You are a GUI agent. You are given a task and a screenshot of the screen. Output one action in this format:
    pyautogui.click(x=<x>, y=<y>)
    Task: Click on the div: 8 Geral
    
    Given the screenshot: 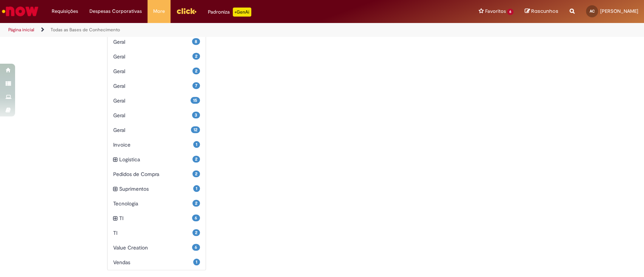 What is the action you would take?
    pyautogui.click(x=157, y=42)
    